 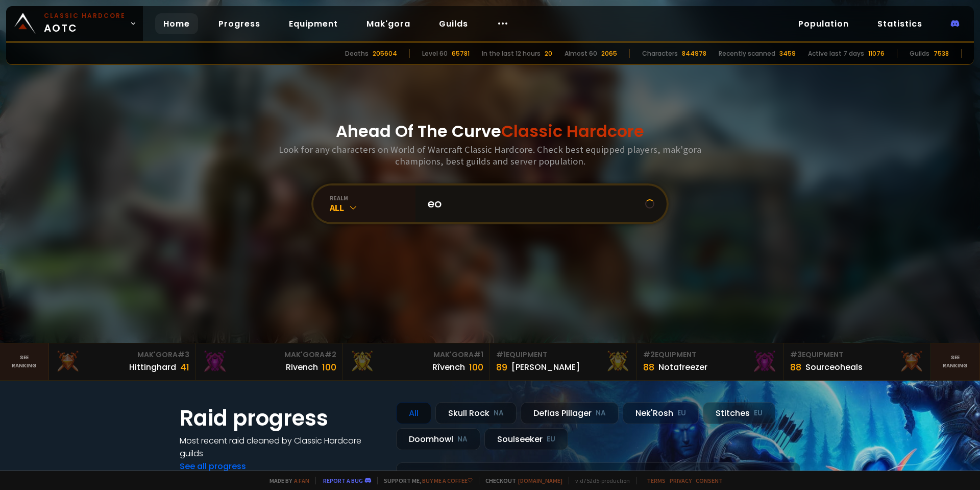 What do you see at coordinates (711, 362) in the screenshot?
I see `a: #2Equipment88Notafreezer` at bounding box center [711, 362].